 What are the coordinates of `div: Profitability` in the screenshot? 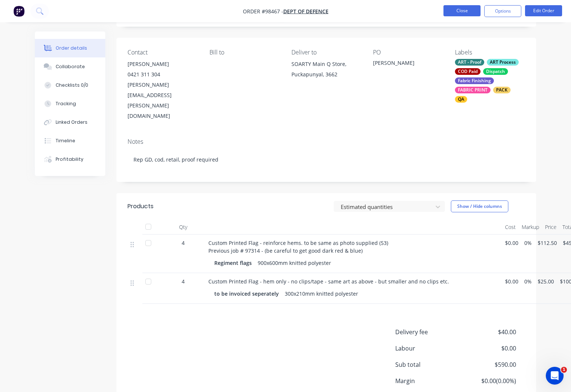 It's located at (70, 159).